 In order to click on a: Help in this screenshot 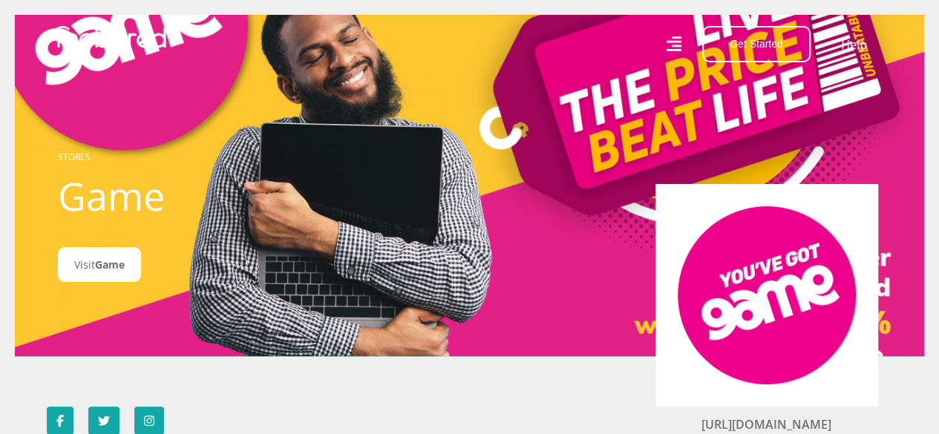, I will do `click(853, 45)`.